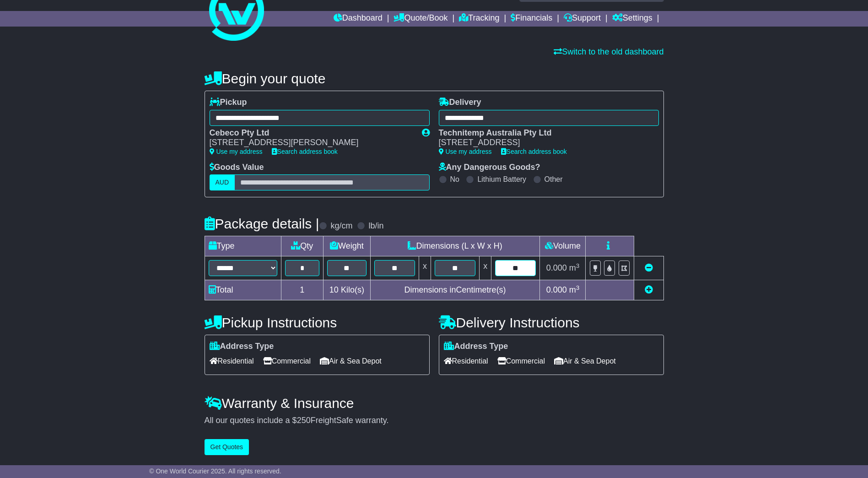 This screenshot has height=478, width=868. I want to click on td: Weight, so click(347, 246).